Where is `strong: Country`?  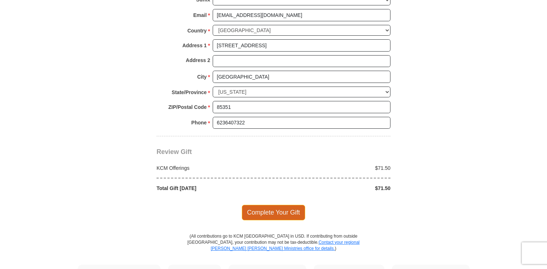 strong: Country is located at coordinates (197, 31).